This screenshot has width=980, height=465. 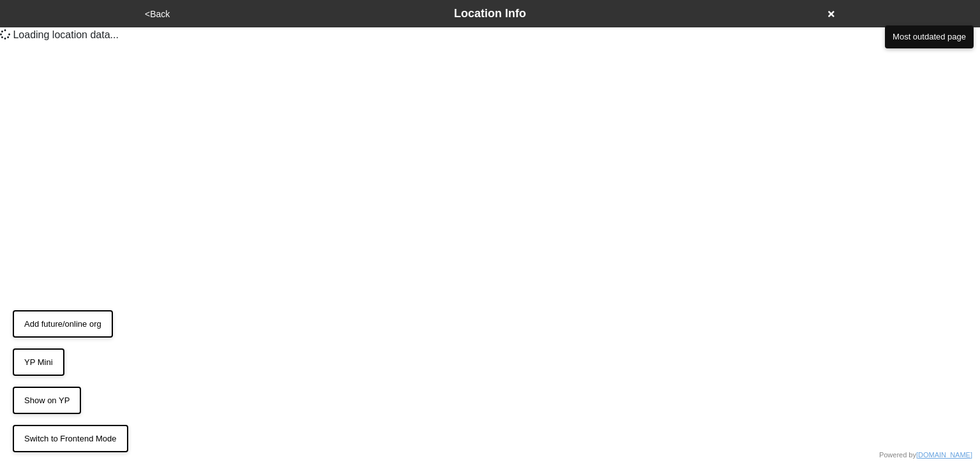 What do you see at coordinates (70, 439) in the screenshot?
I see `button: Switch to Frontend Mode` at bounding box center [70, 439].